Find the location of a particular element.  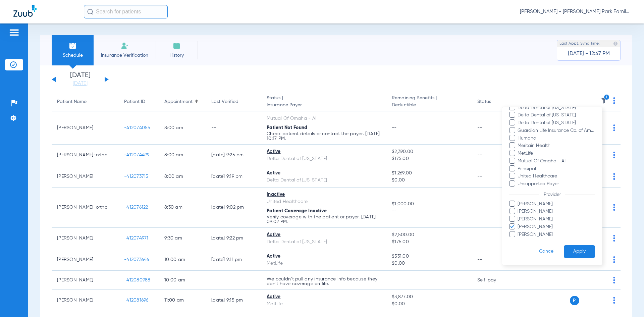

span: United Healthcare is located at coordinates (556, 176).